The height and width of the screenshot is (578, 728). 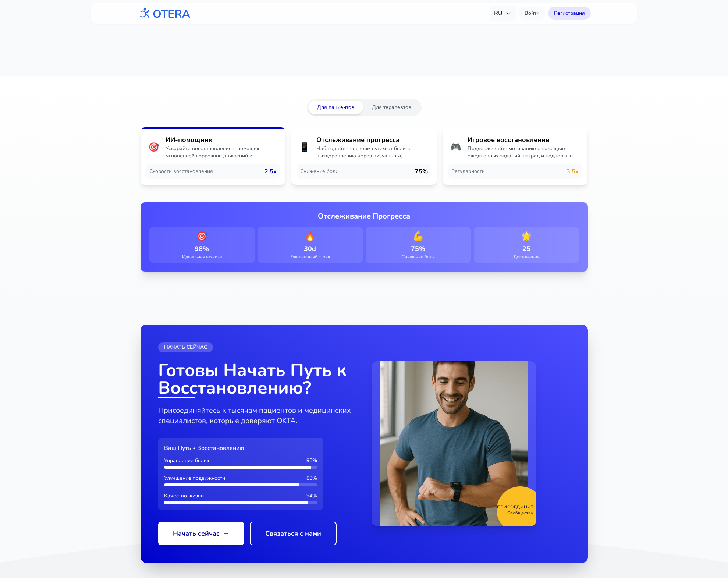 What do you see at coordinates (373, 140) in the screenshot?
I see `h3: Отслеживание прогресса` at bounding box center [373, 140].